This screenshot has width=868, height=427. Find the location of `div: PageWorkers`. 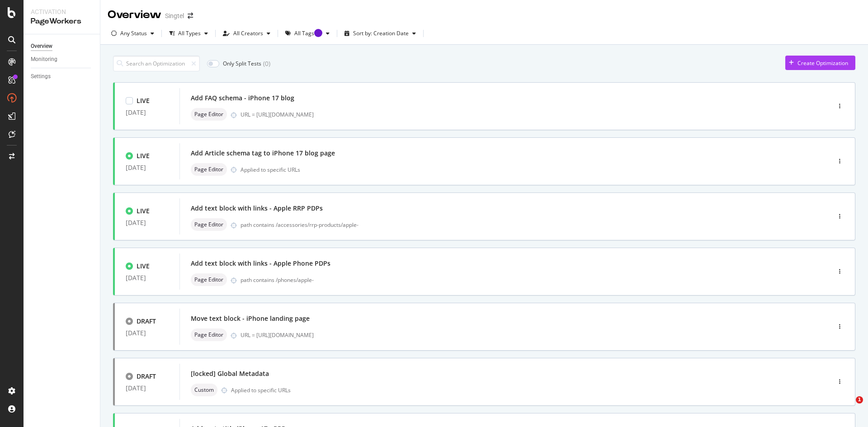

div: PageWorkers is located at coordinates (62, 21).